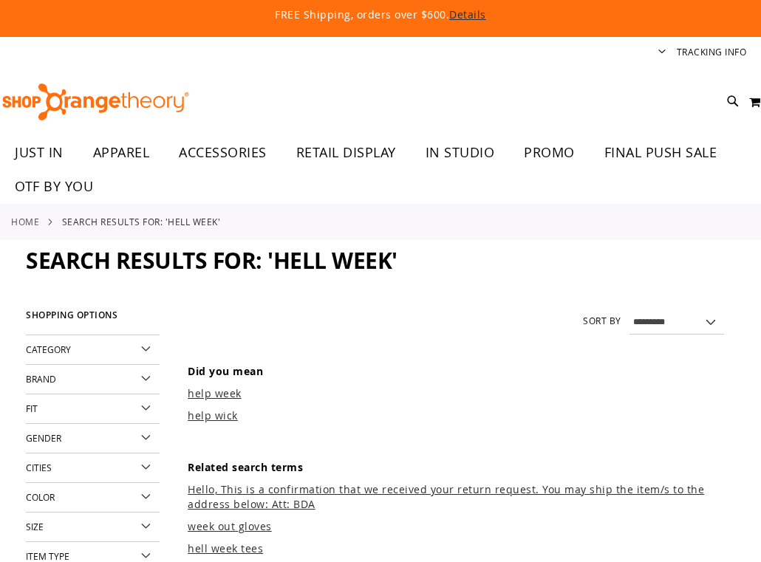  I want to click on a: help week, so click(214, 393).